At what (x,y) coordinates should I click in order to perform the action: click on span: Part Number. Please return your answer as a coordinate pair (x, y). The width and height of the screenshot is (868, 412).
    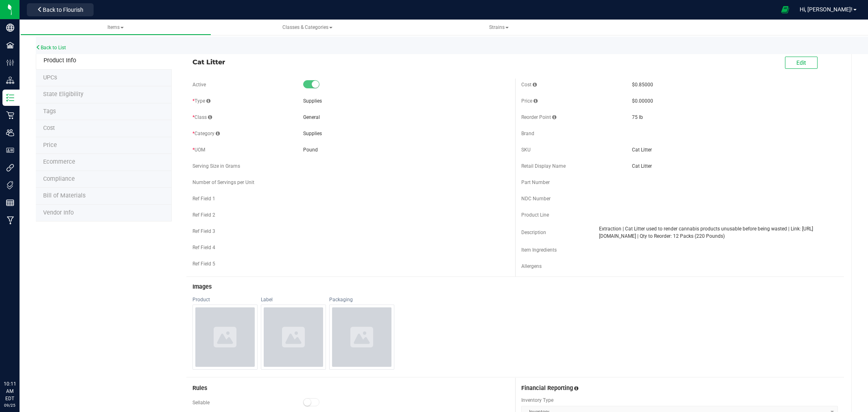
    Looking at the image, I should click on (536, 183).